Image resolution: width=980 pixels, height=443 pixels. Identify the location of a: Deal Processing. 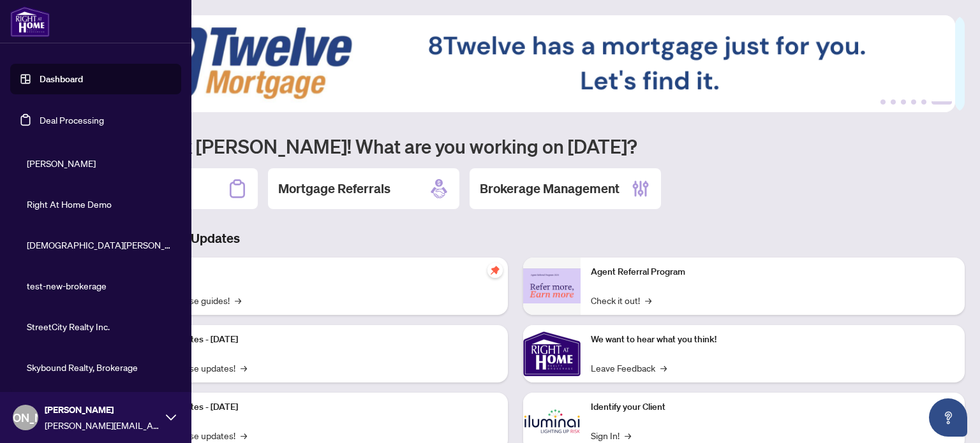
(72, 120).